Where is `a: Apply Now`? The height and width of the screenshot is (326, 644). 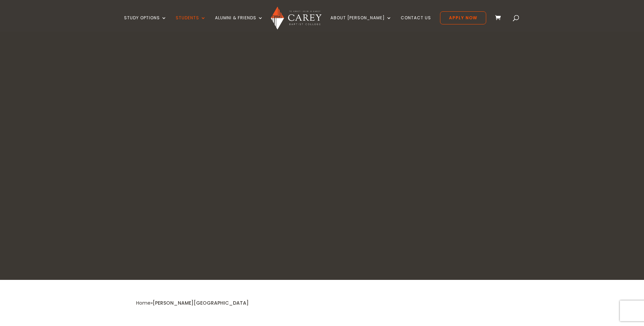
a: Apply Now is located at coordinates (463, 18).